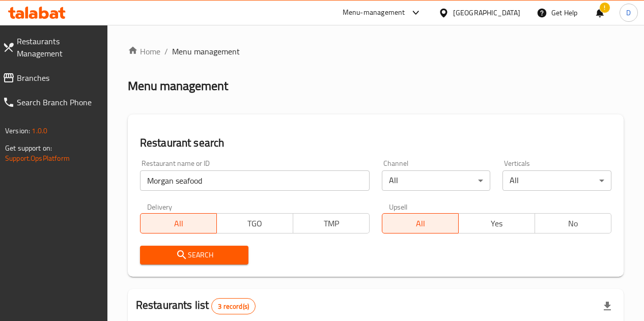 The image size is (644, 321). What do you see at coordinates (254, 181) in the screenshot?
I see `input: Search for restaurant name or ID..` at bounding box center [254, 181].